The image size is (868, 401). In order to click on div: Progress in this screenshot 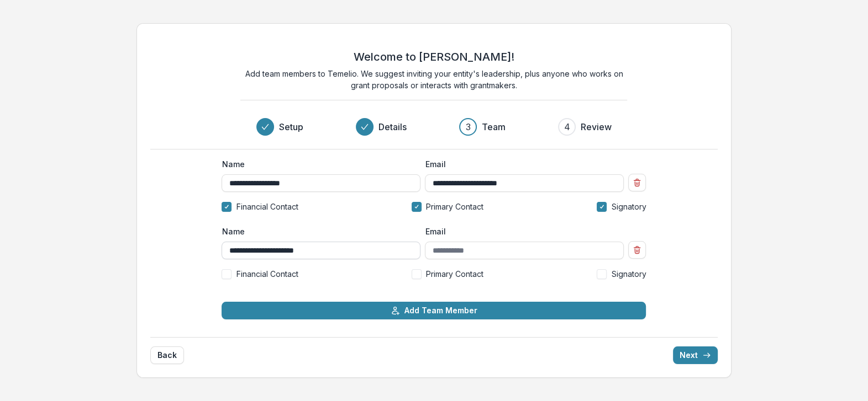, I will do `click(433, 127)`.